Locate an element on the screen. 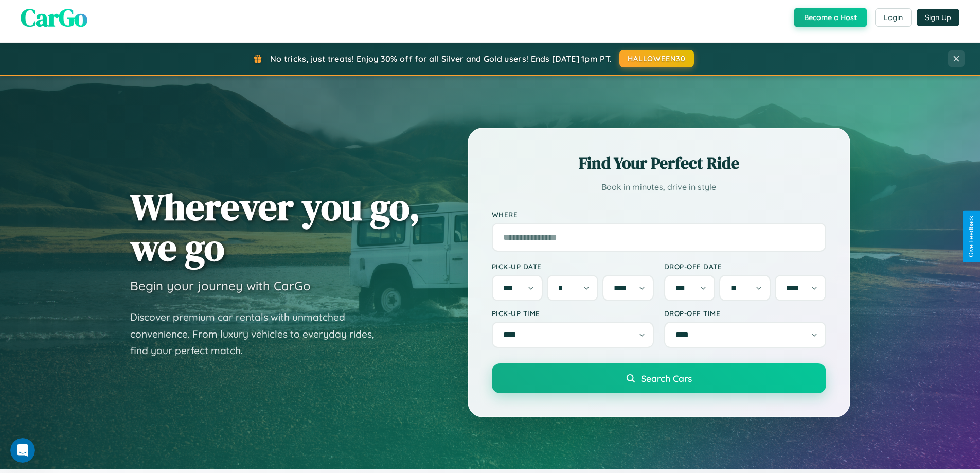 This screenshot has height=473, width=980. label: Drop-off Time is located at coordinates (745, 313).